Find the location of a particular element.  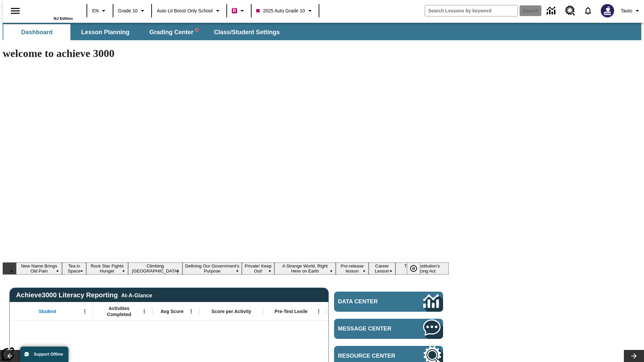

span: Pre-Test Lexile is located at coordinates (290, 311).